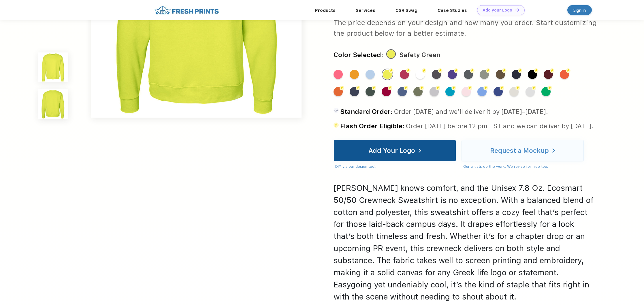  What do you see at coordinates (514, 91) in the screenshot?
I see `div: Sand` at bounding box center [514, 91].